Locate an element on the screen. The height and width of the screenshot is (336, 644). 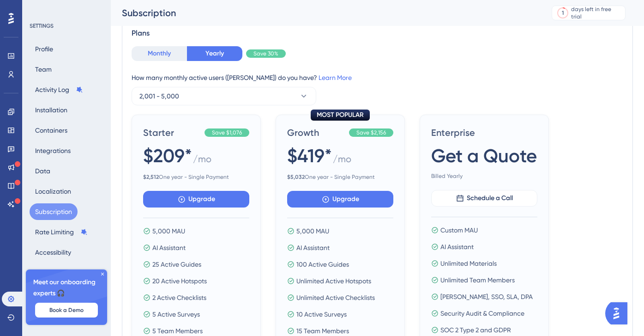
span: Unlimited Active Hotspots is located at coordinates (334, 281).